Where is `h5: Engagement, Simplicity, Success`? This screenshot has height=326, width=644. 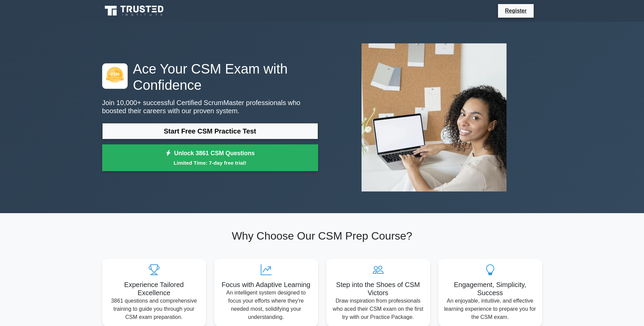
h5: Engagement, Simplicity, Success is located at coordinates (490, 289).